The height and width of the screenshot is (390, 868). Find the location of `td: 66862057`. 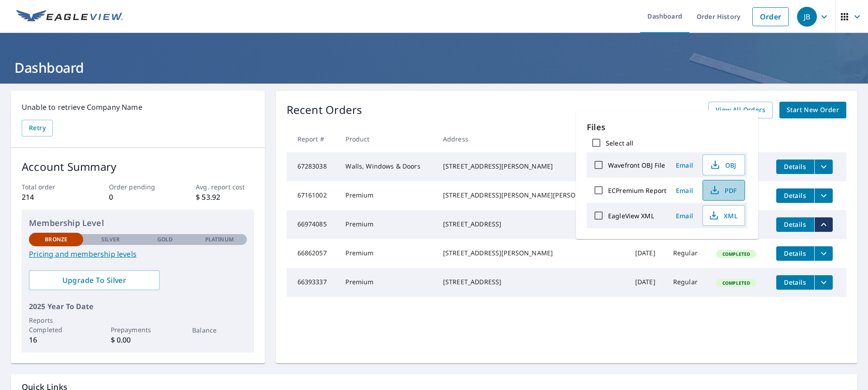

td: 66862057 is located at coordinates (312, 254).